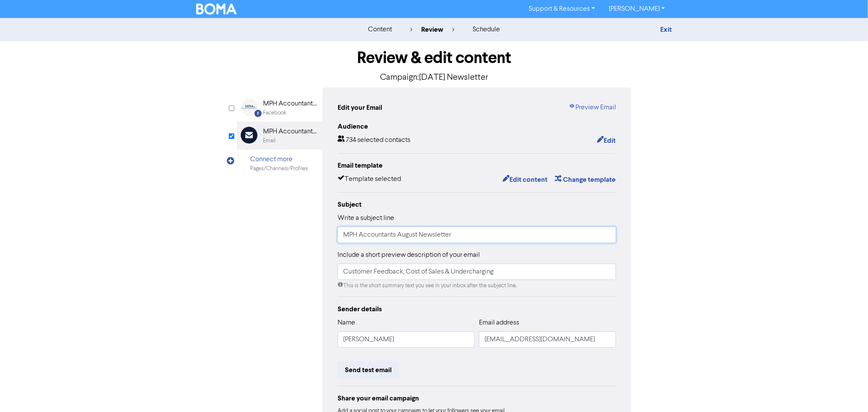 This screenshot has height=412, width=868. What do you see at coordinates (432, 29) in the screenshot?
I see `div: review` at bounding box center [432, 29].